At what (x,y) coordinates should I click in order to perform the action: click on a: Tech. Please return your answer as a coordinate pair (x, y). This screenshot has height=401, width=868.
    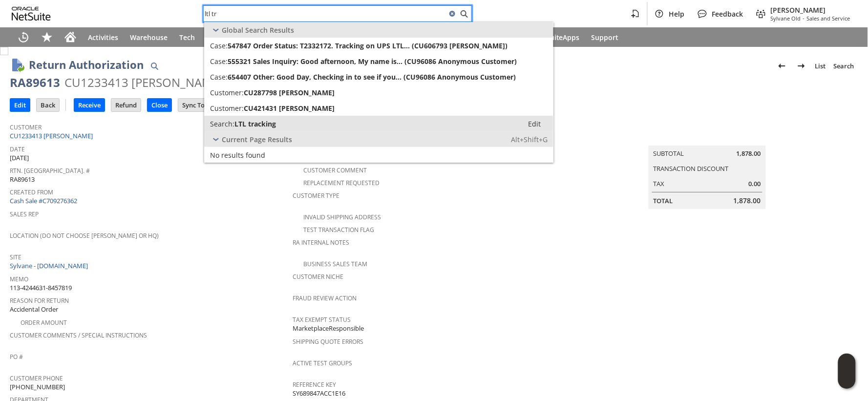
    Looking at the image, I should click on (187, 37).